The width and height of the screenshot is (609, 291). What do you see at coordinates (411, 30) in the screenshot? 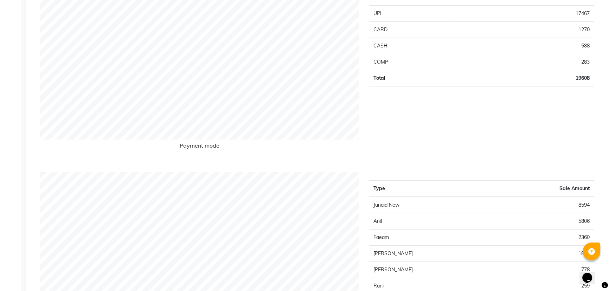
I see `td: CARD` at bounding box center [411, 30].